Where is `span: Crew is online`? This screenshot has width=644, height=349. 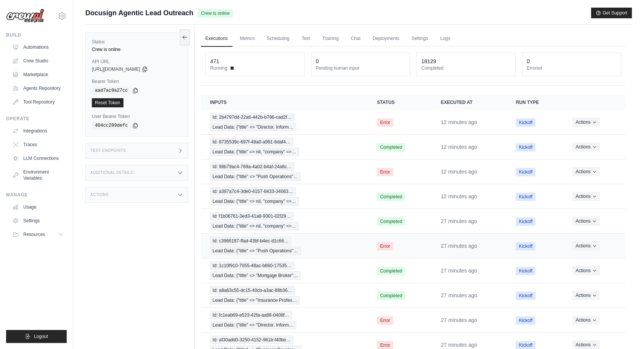 span: Crew is online is located at coordinates (215, 13).